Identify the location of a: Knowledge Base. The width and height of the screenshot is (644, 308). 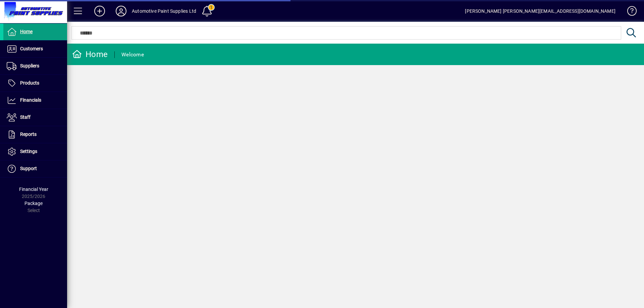
(628, 12).